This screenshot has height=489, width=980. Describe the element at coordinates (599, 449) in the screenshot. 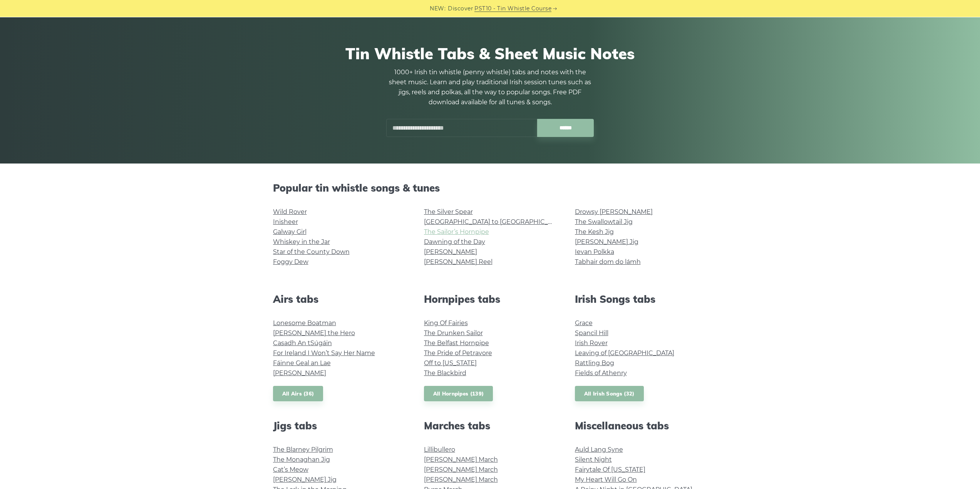

I see `a: Auld Lang Syne` at that location.